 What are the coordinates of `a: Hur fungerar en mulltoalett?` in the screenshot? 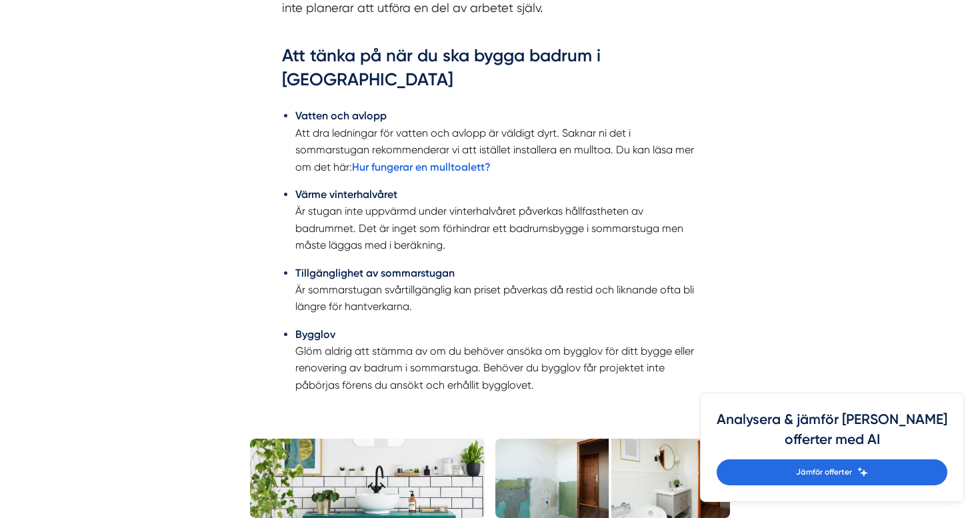 It's located at (421, 167).